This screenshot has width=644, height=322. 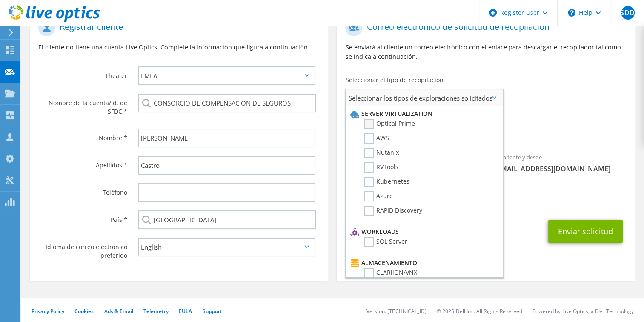 I want to click on a: Support, so click(x=212, y=311).